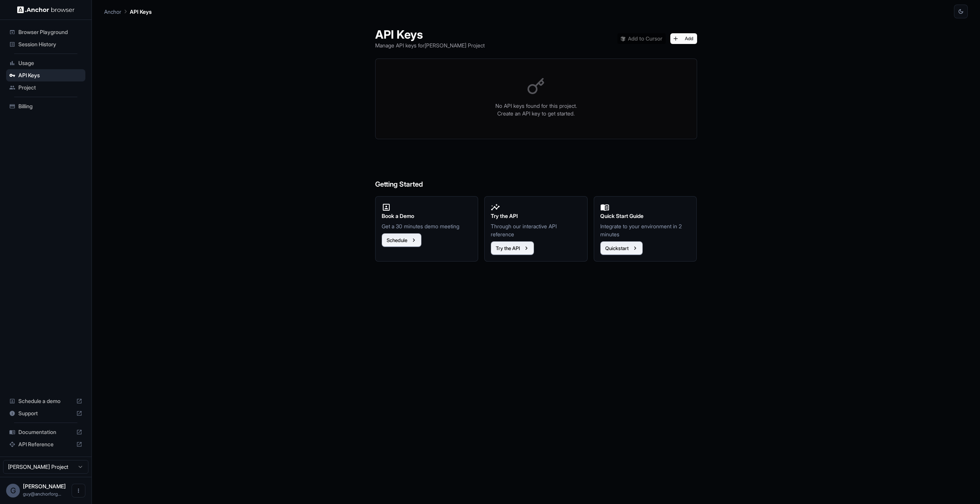  What do you see at coordinates (46, 106) in the screenshot?
I see `div: Billing` at bounding box center [46, 106].